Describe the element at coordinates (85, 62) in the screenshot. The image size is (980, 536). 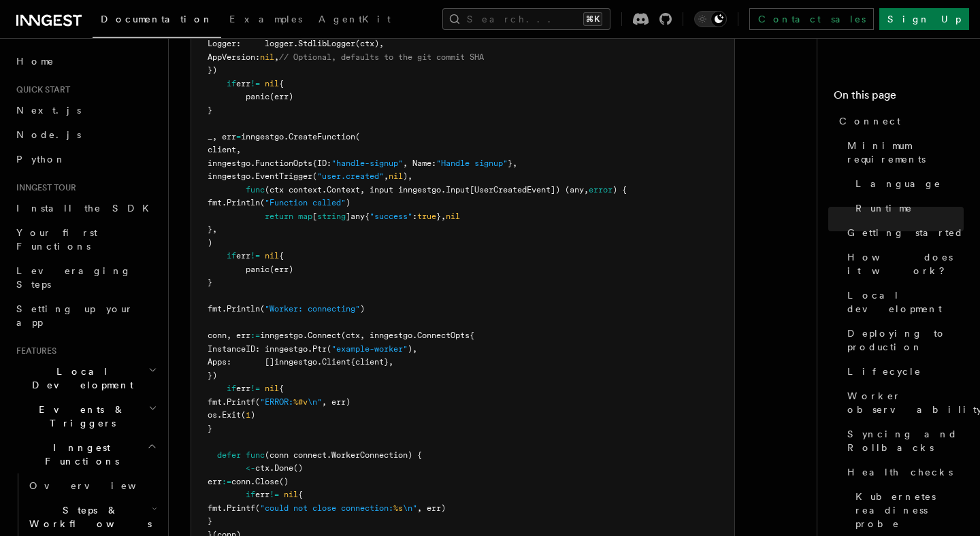
I see `a: Home` at that location.